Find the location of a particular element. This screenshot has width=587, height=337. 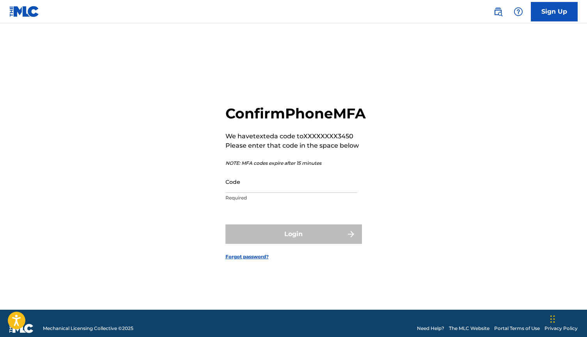

a: Need Help? is located at coordinates (430, 329).